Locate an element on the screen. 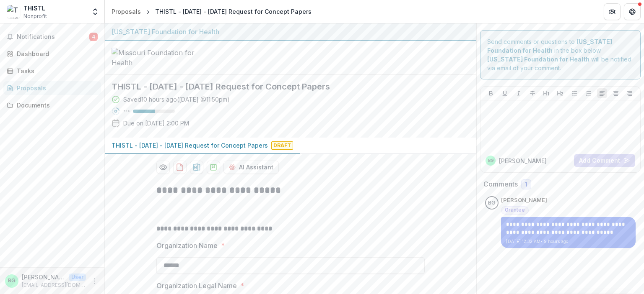 The height and width of the screenshot is (294, 644). h2: Comments is located at coordinates (501, 184).